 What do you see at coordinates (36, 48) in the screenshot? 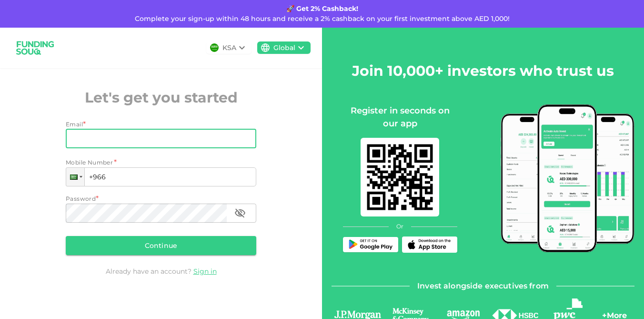
I see `a: logo` at bounding box center [36, 48].